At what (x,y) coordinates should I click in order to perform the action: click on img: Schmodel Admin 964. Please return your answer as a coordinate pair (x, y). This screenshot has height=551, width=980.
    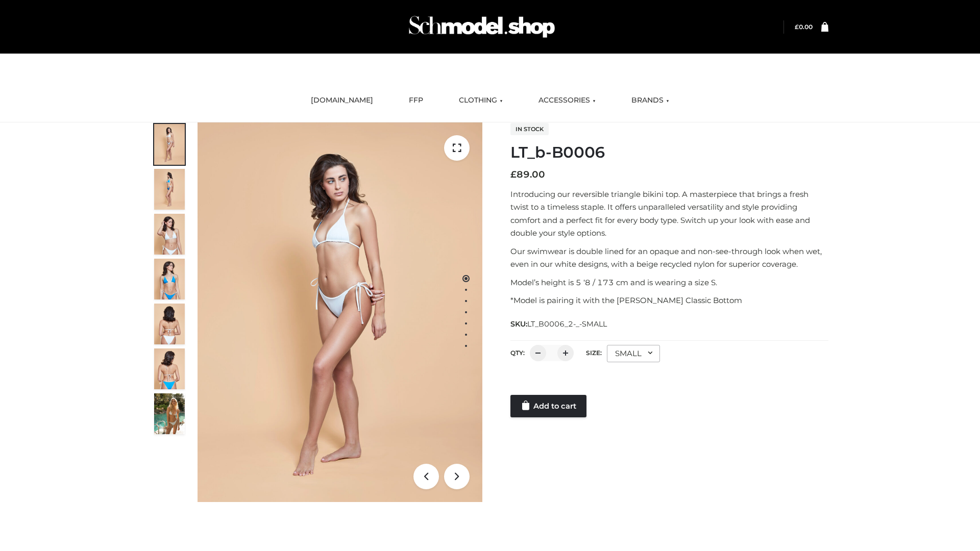
    Looking at the image, I should click on (482, 26).